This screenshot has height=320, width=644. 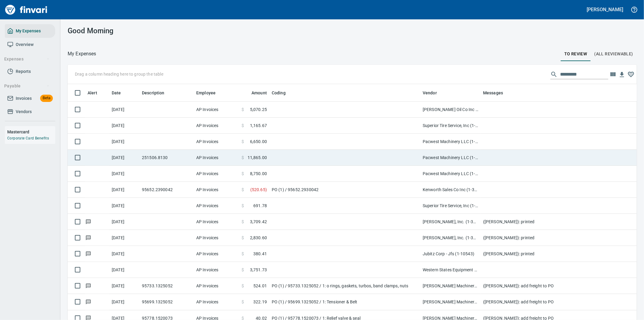 What do you see at coordinates (24, 98) in the screenshot?
I see `span: Invoices` at bounding box center [24, 98].